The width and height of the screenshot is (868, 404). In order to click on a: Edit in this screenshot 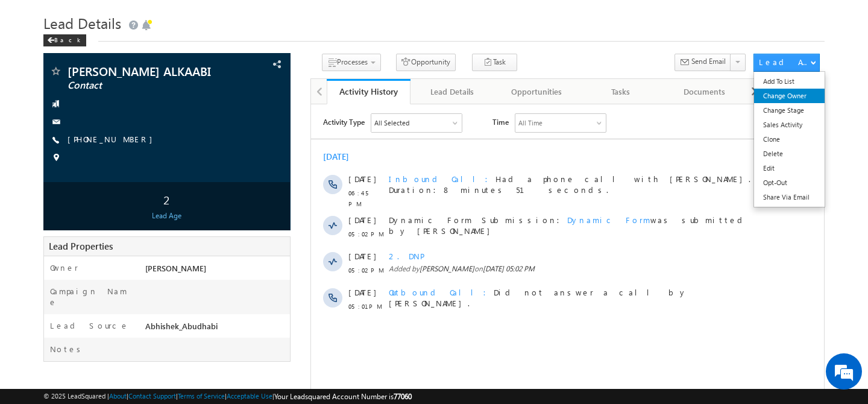, I will do `click(789, 168)`.